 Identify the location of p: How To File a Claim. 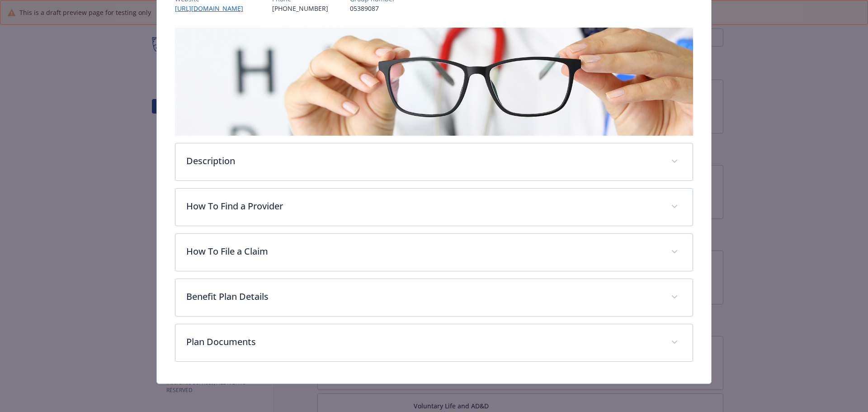
(423, 251).